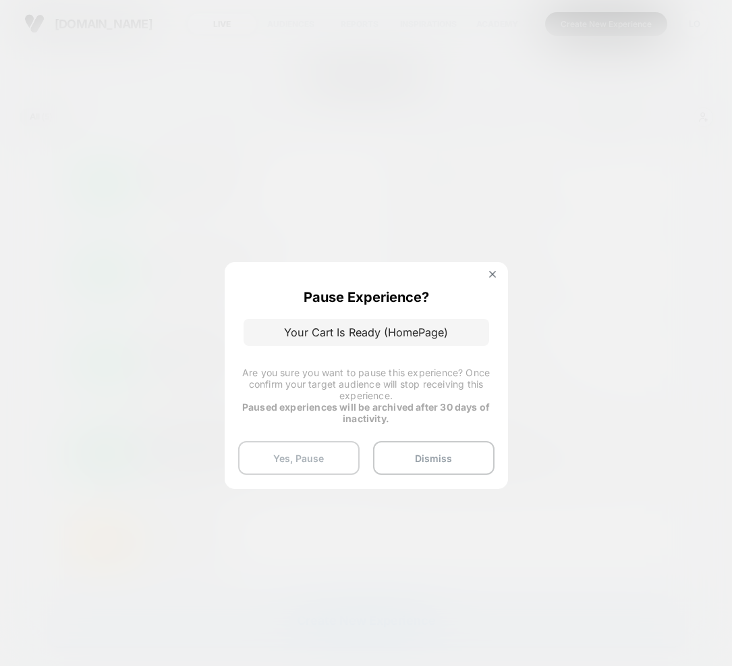  Describe the element at coordinates (367, 297) in the screenshot. I see `p: Pause Experience?` at that location.